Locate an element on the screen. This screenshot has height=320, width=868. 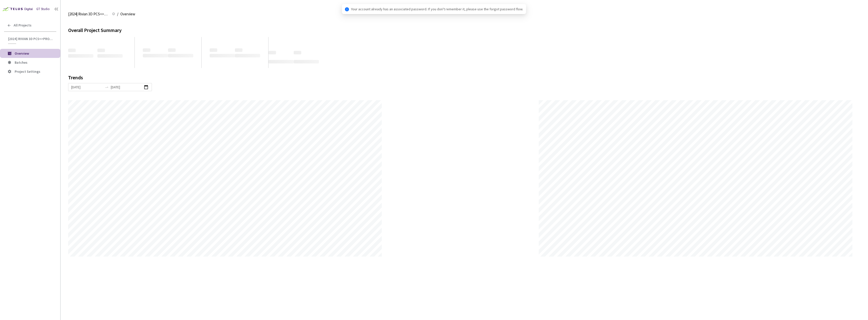
span: All Projects is located at coordinates (23, 25).